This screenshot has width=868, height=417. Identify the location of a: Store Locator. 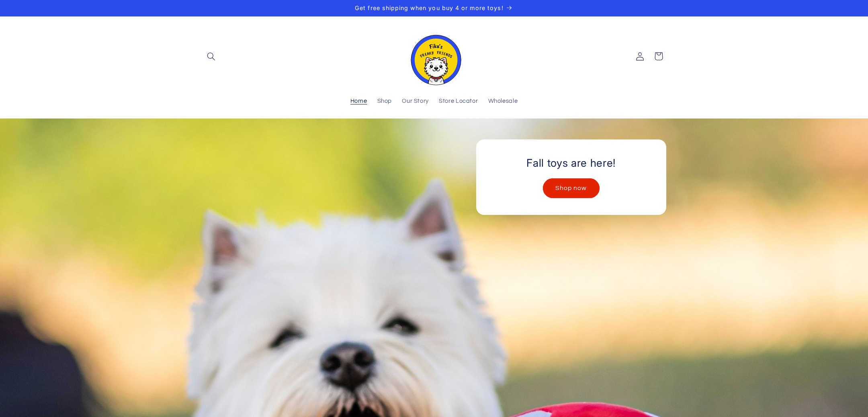
(459, 102).